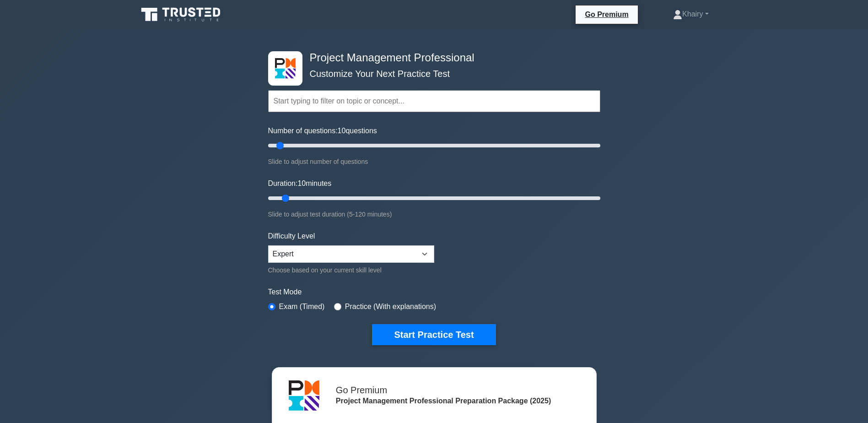 This screenshot has height=423, width=868. What do you see at coordinates (300, 184) in the screenshot?
I see `label: Duration: minutes` at bounding box center [300, 184].